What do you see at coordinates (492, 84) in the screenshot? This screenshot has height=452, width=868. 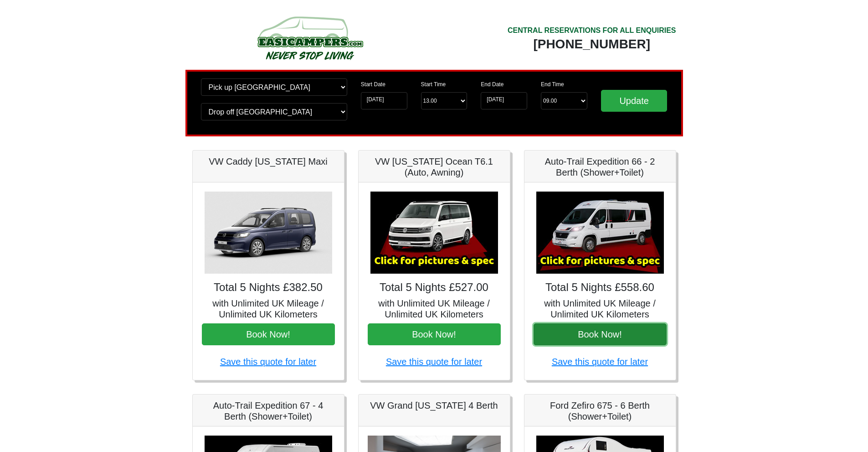 I see `label: End Date` at bounding box center [492, 84].